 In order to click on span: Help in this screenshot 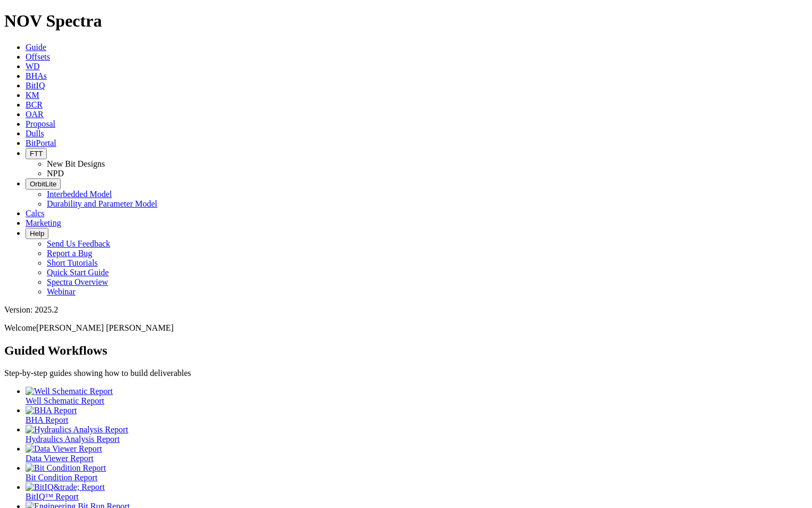, I will do `click(36, 234)`.